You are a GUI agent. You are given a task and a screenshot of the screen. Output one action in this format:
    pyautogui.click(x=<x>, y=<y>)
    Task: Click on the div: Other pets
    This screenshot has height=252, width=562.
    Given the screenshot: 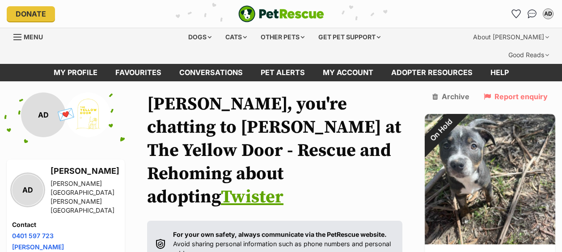 What is the action you would take?
    pyautogui.click(x=283, y=37)
    